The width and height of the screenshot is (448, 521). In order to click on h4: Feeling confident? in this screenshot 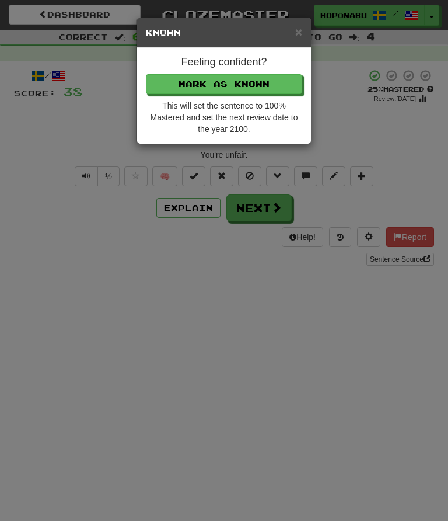, I will do `click(224, 62)`.